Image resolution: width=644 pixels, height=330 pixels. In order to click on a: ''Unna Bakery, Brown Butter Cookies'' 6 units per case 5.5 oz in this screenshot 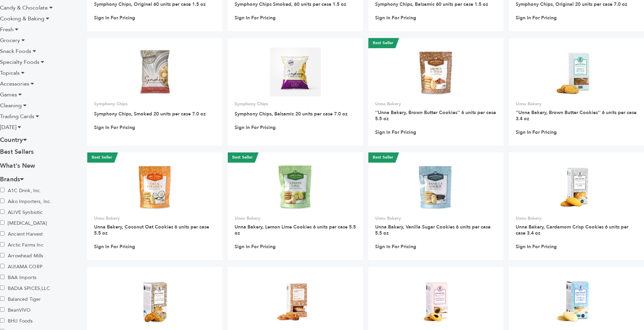, I will do `click(436, 115)`.